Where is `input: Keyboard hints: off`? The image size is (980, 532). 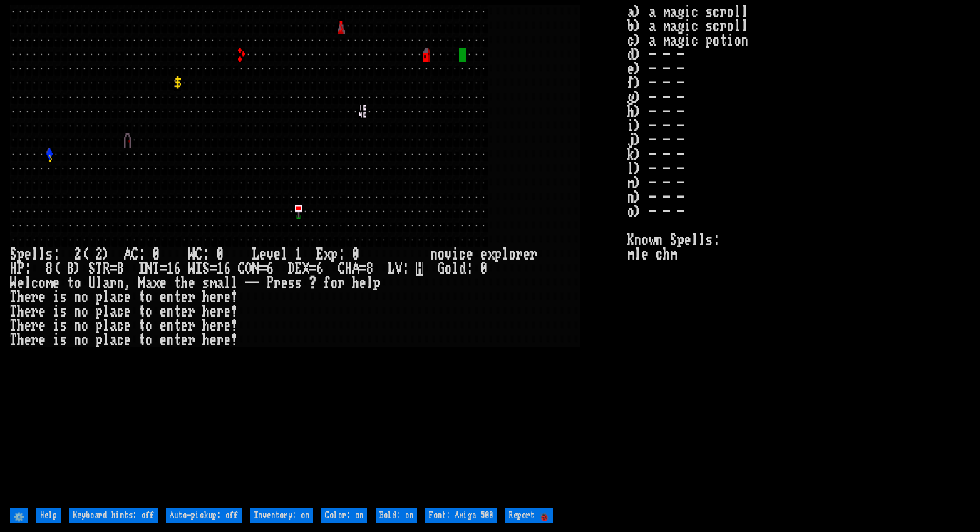
input: Keyboard hints: off is located at coordinates (113, 515).